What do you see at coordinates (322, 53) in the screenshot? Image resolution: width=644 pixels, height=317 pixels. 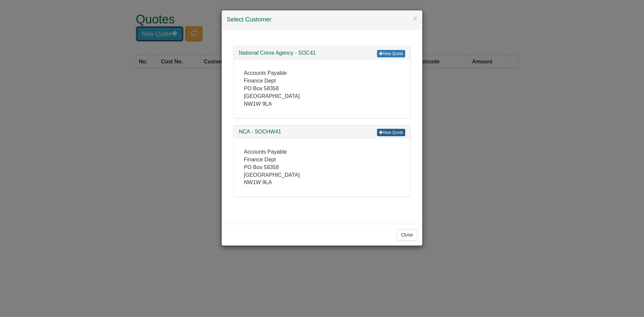 I see `h3: National Crime Agency - SOC41` at bounding box center [322, 53].